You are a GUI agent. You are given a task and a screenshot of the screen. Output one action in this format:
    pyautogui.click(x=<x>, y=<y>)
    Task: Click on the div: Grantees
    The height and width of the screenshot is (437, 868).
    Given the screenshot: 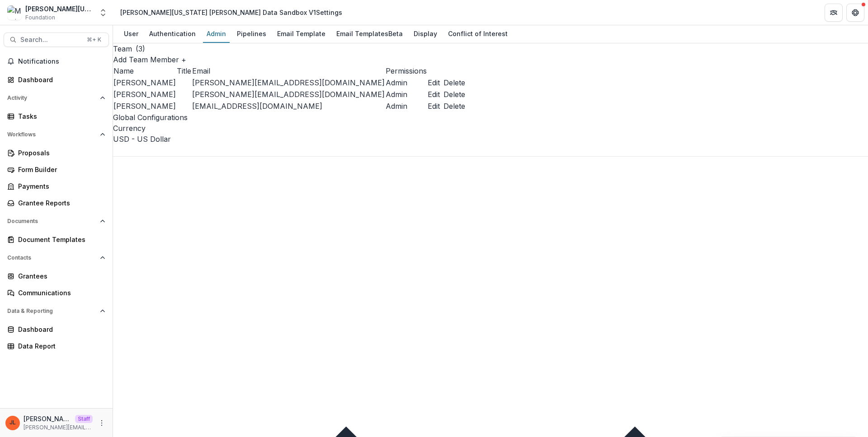 What is the action you would take?
    pyautogui.click(x=60, y=276)
    